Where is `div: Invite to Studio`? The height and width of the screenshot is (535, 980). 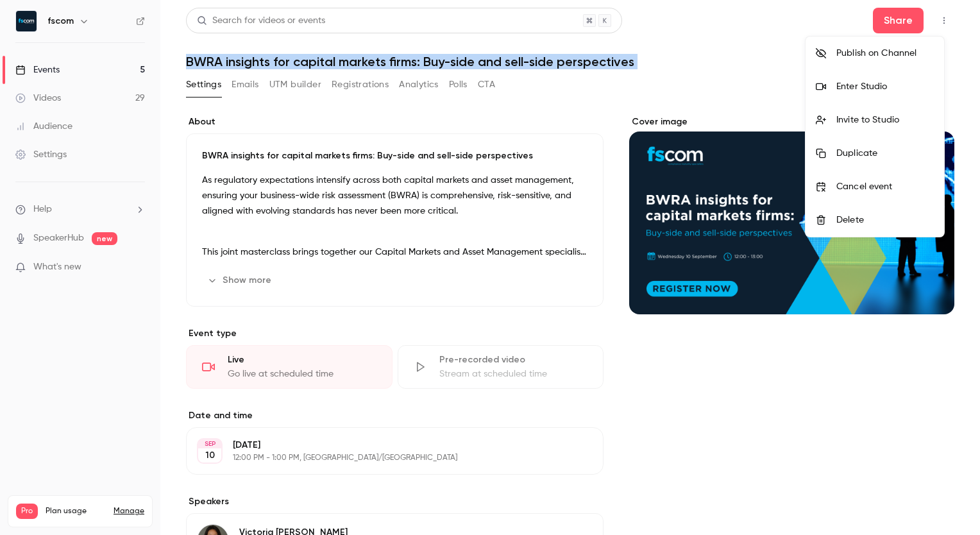
div: Invite to Studio is located at coordinates (885, 120).